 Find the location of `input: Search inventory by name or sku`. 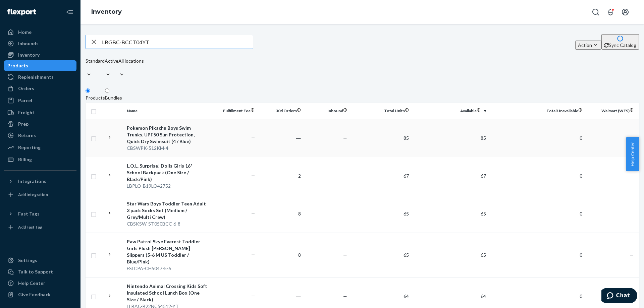

input: Search inventory by name or sku is located at coordinates (177, 42).